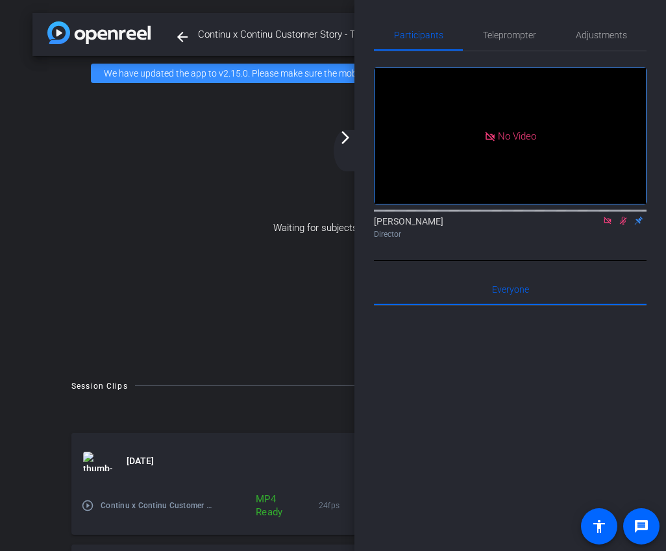 This screenshot has width=666, height=551. I want to click on mat-icon: play_circle_outline, so click(88, 506).